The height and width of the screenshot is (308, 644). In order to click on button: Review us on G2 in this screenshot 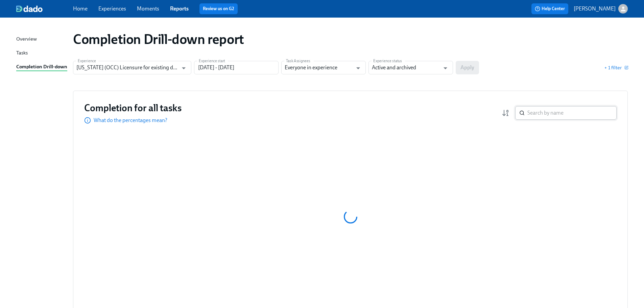, I will do `click(219, 9)`.